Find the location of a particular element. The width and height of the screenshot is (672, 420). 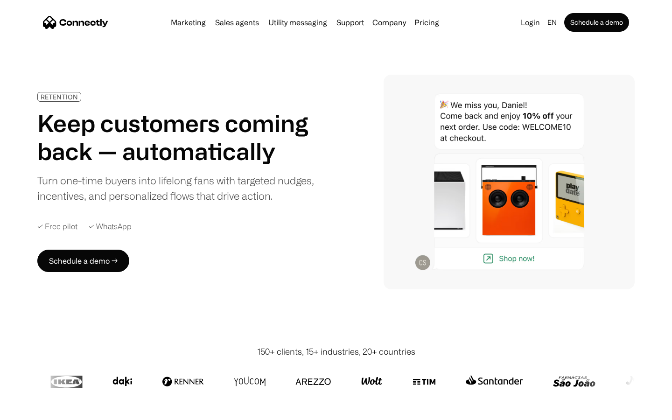

h1: Keep customers coming back — automatically is located at coordinates (179, 137).